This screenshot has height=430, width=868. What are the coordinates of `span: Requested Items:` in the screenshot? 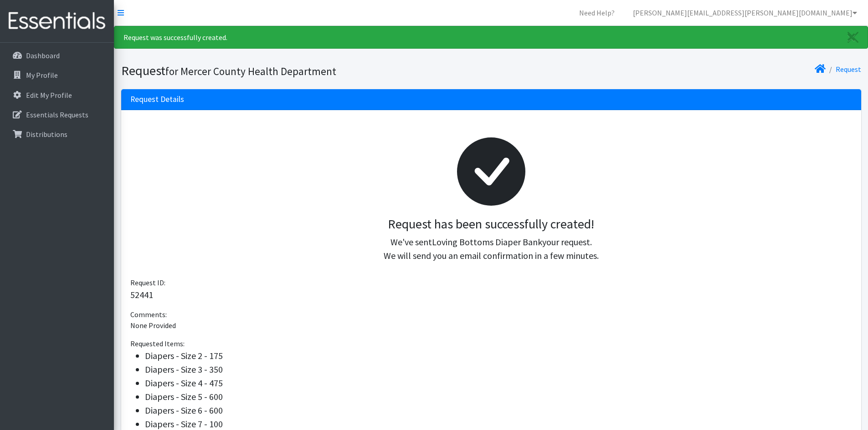 It's located at (157, 343).